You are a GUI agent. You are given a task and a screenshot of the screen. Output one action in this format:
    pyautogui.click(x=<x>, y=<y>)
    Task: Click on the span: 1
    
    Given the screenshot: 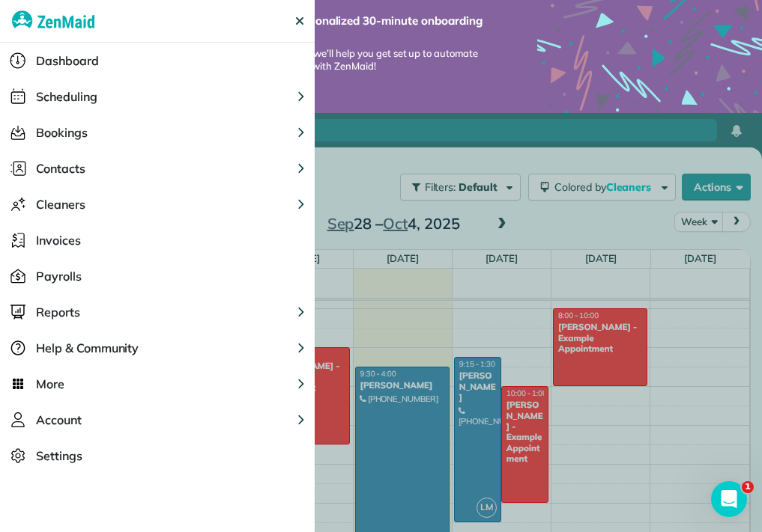 What is the action you would take?
    pyautogui.click(x=748, y=487)
    